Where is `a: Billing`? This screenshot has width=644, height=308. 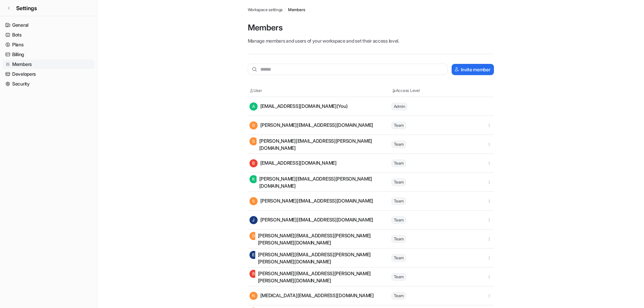 a: Billing is located at coordinates (49, 54).